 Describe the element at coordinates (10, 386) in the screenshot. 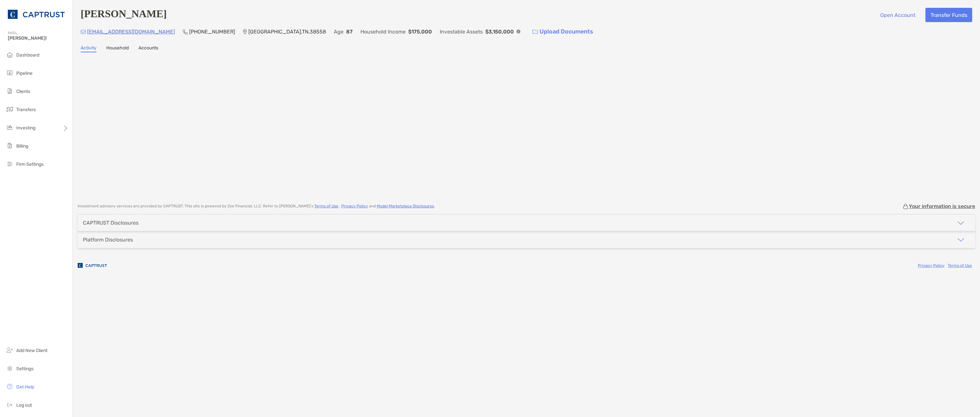

I see `img: get-help icon` at that location.